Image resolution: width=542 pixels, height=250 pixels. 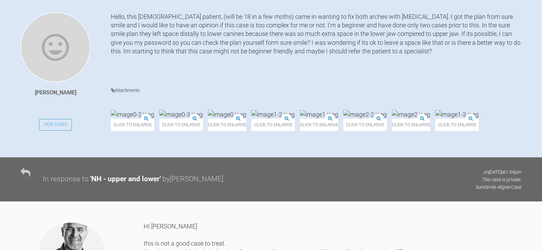 What do you see at coordinates (55, 47) in the screenshot?
I see `img: Tiia Vuorinen` at bounding box center [55, 47].